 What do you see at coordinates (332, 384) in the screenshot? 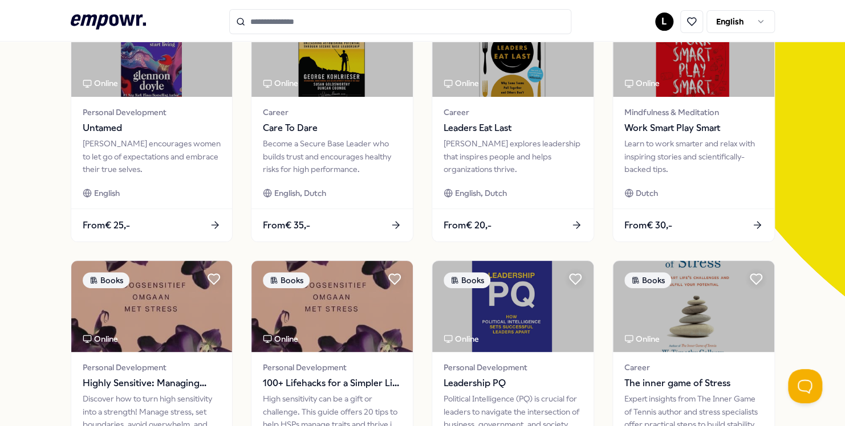
I see `span: 100+ Lifehacks for a Simpler Life with High Sensitivity` at bounding box center [332, 384].